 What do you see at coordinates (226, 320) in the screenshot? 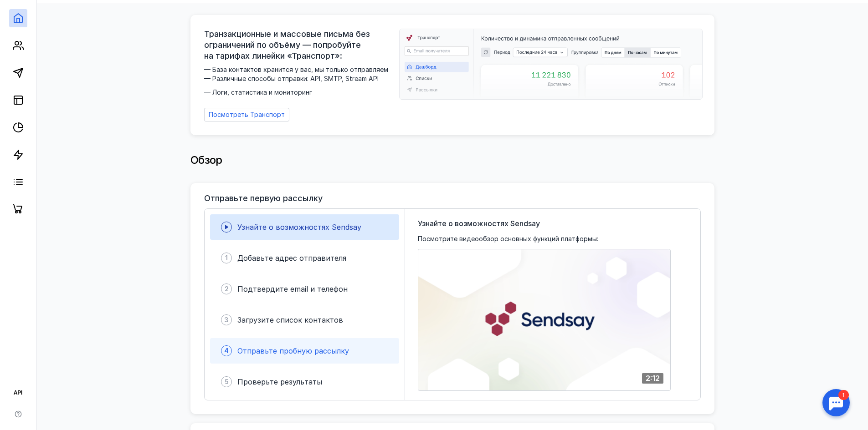
I see `span: 3` at bounding box center [226, 320].